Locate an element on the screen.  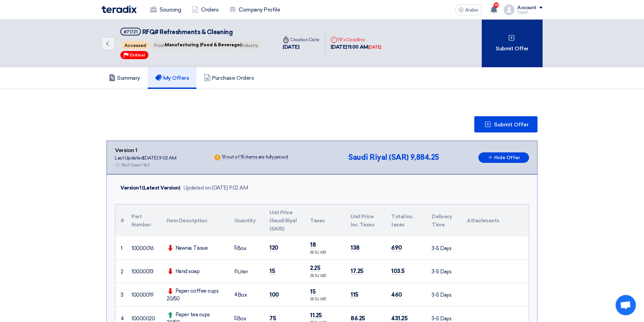
font: Purchase Orders is located at coordinates (233, 77).